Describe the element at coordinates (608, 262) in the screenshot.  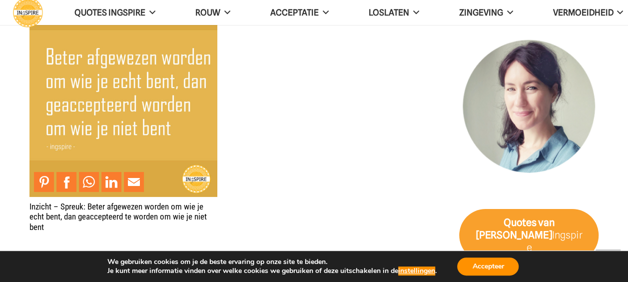
I see `a: Terug naar top` at that location.